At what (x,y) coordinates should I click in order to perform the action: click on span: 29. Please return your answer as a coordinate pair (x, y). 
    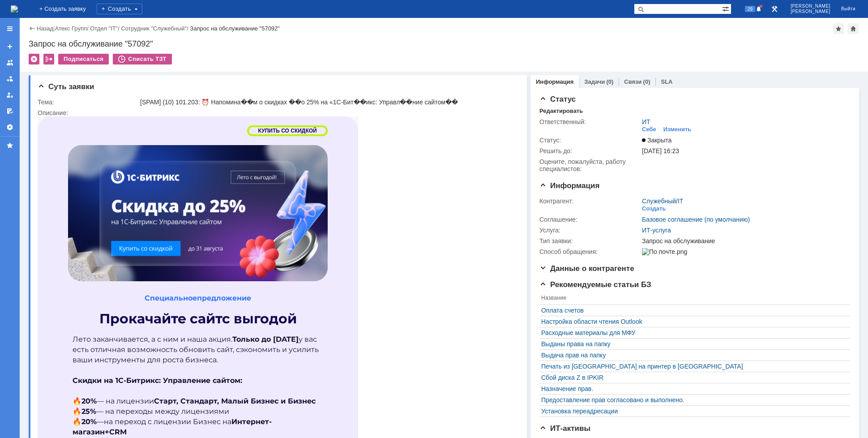
    Looking at the image, I should click on (750, 9).